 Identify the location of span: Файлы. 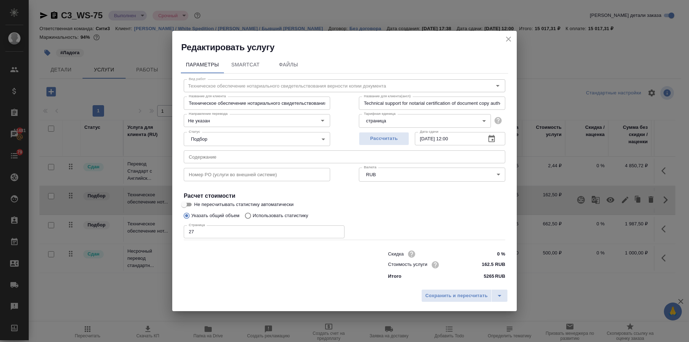
(289, 65).